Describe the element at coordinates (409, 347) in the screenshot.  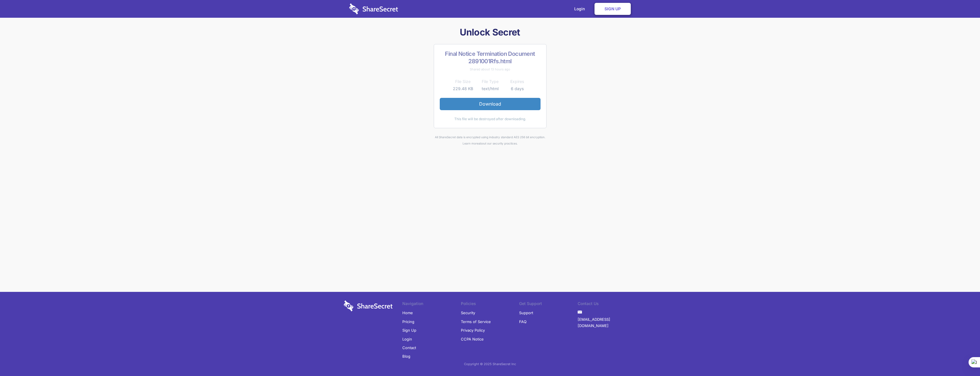
I see `a: Contact` at that location.